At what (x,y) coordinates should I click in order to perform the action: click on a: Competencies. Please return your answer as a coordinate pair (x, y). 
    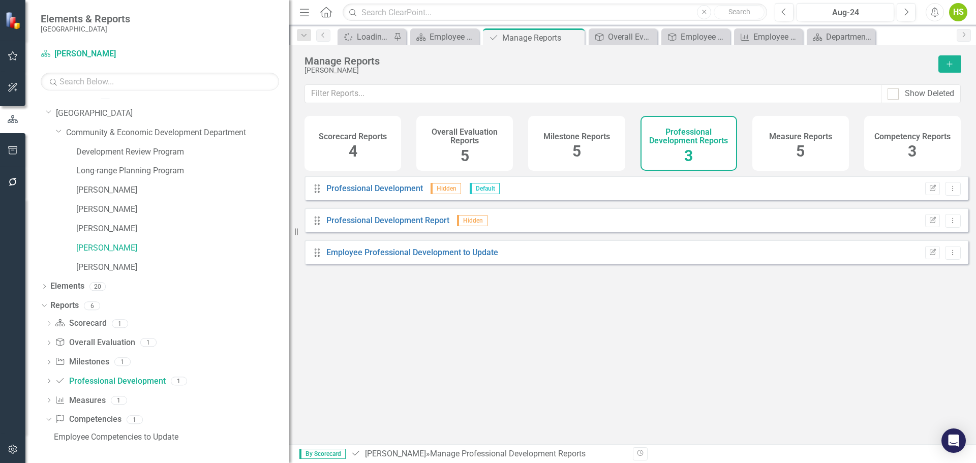
    Looking at the image, I should click on (88, 419).